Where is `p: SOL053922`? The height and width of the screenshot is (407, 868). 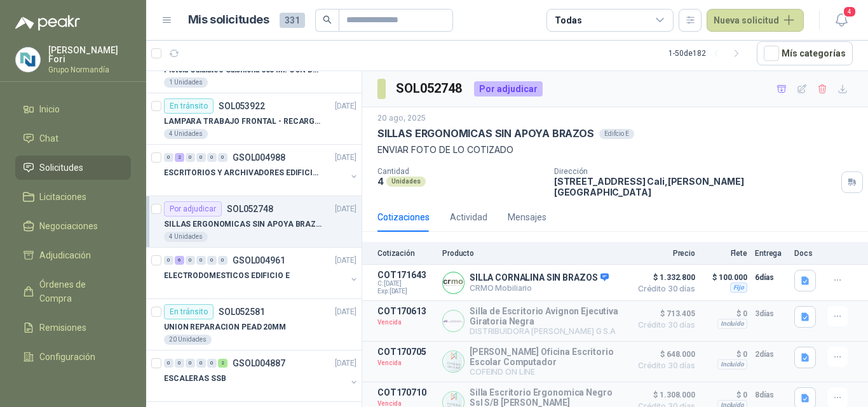
p: SOL053922 is located at coordinates (242, 106).